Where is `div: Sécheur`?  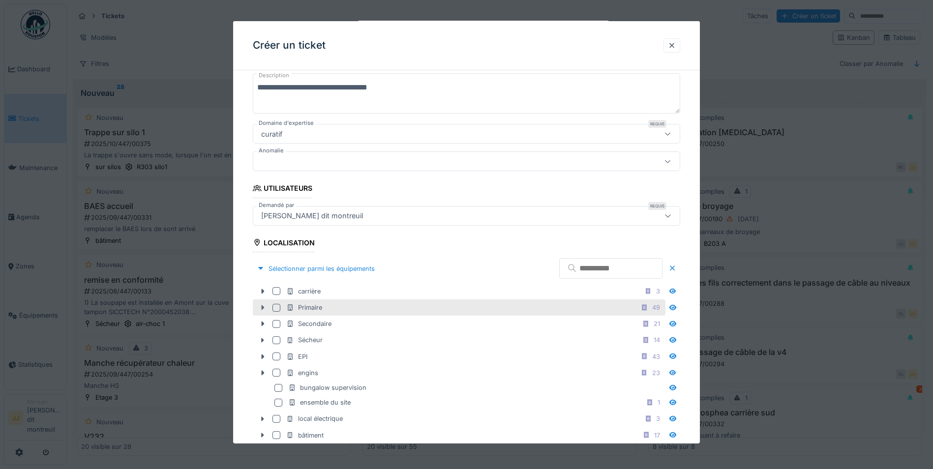
div: Sécheur is located at coordinates (305, 340).